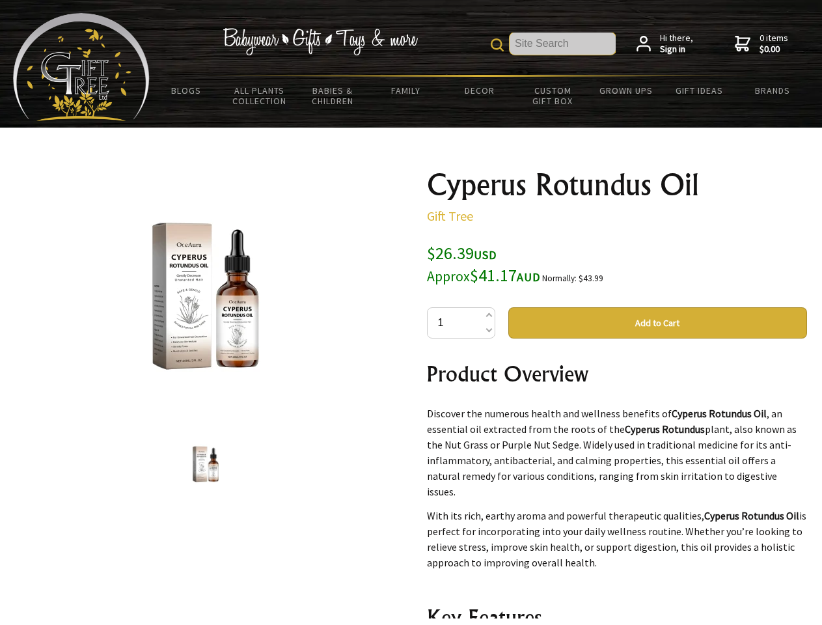 The width and height of the screenshot is (822, 625). I want to click on img: Babyware - Gifts - Toys and more..., so click(81, 67).